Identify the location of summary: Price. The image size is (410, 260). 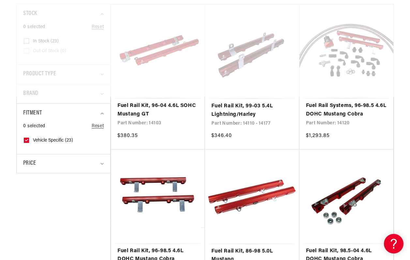
(63, 163).